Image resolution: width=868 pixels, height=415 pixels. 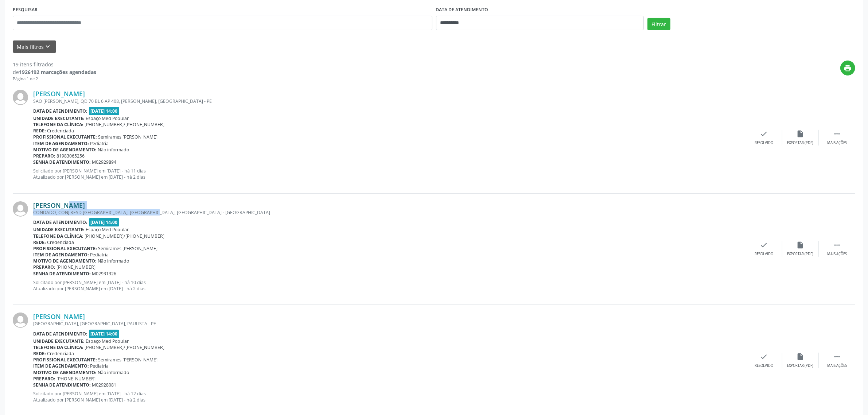 What do you see at coordinates (71, 155) in the screenshot?
I see `span: 81983065256` at bounding box center [71, 155].